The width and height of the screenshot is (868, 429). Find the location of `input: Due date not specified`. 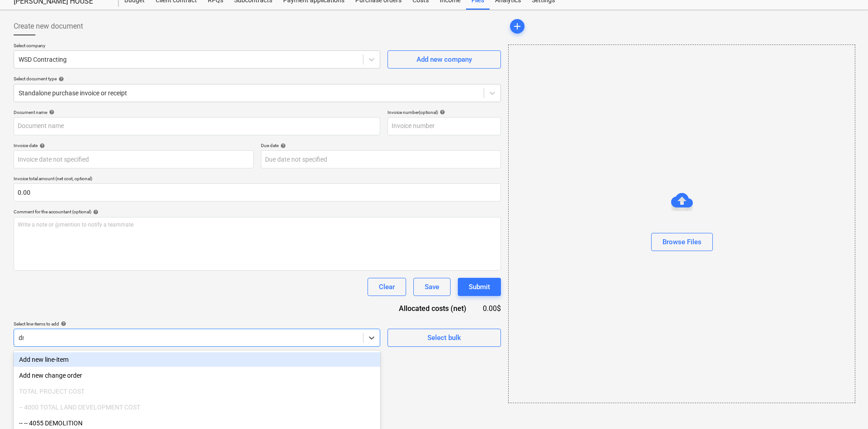

input: Due date not specified is located at coordinates (381, 159).